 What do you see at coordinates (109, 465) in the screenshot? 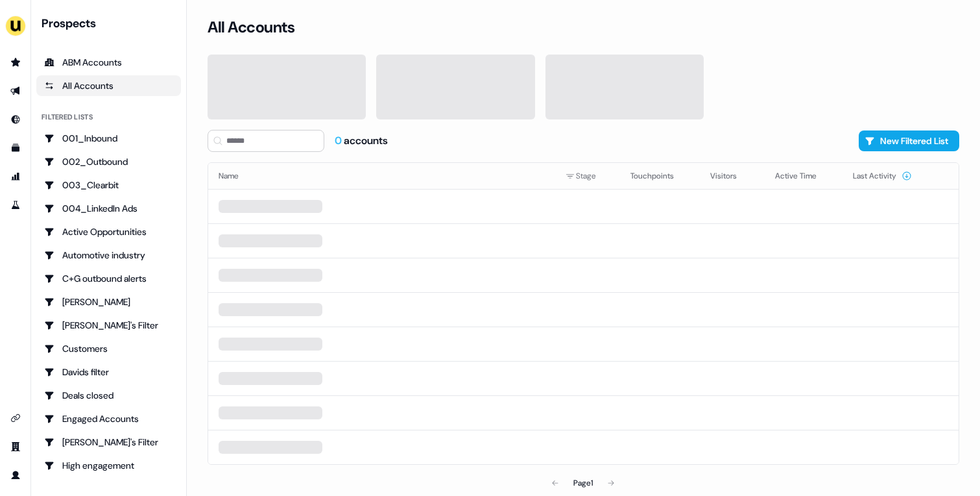
I see `div: High engagement` at bounding box center [109, 465].